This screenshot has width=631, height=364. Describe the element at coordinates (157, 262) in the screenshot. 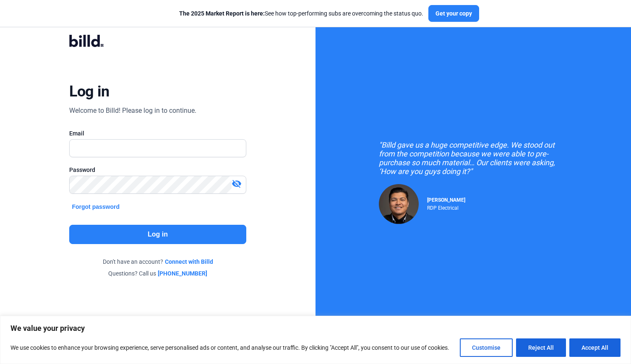

I see `div: Don't have an account?` at that location.